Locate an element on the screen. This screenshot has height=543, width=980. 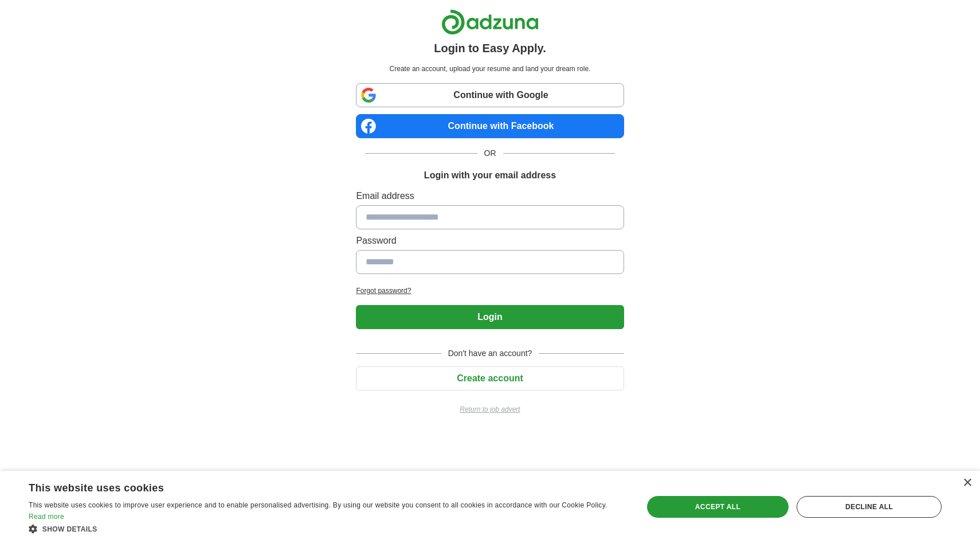
a: Continue with Facebook is located at coordinates (489, 126).